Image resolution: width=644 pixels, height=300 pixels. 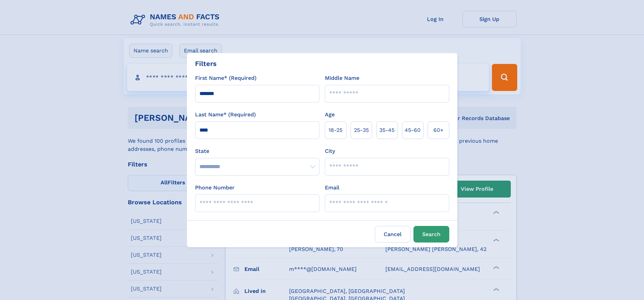 What do you see at coordinates (215, 188) in the screenshot?
I see `label: Phone Number` at bounding box center [215, 188].